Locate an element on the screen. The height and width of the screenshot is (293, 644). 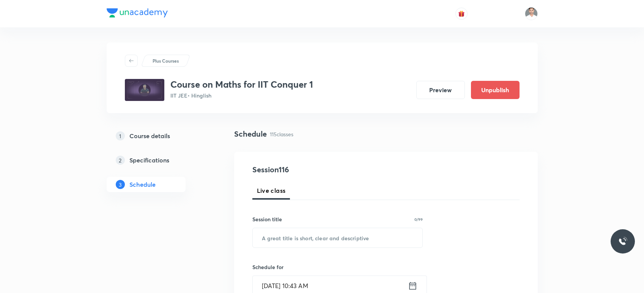
a: 1Course details is located at coordinates (158, 136).